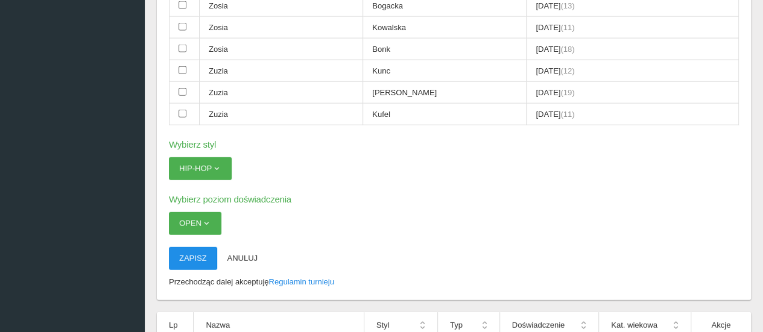 The width and height of the screenshot is (763, 332). I want to click on p: Przechodząc dalej akceptuję, so click(454, 282).